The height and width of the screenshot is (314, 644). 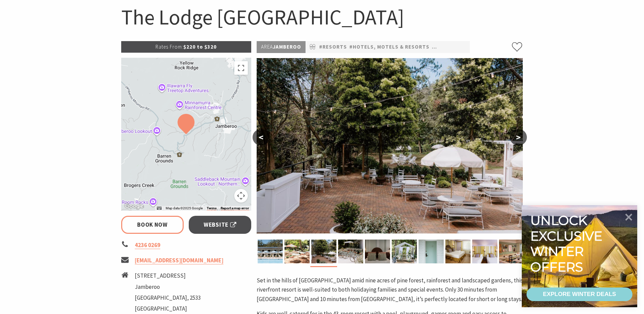 I want to click on div: Unlock exclusive winter offers, so click(x=568, y=244).